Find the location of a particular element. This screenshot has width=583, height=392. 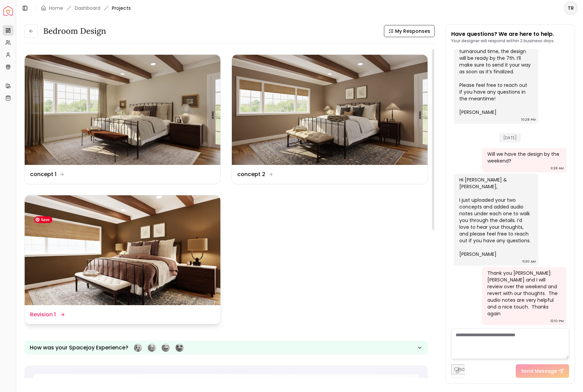

p: Have questions? We are here to help. is located at coordinates (503, 34).